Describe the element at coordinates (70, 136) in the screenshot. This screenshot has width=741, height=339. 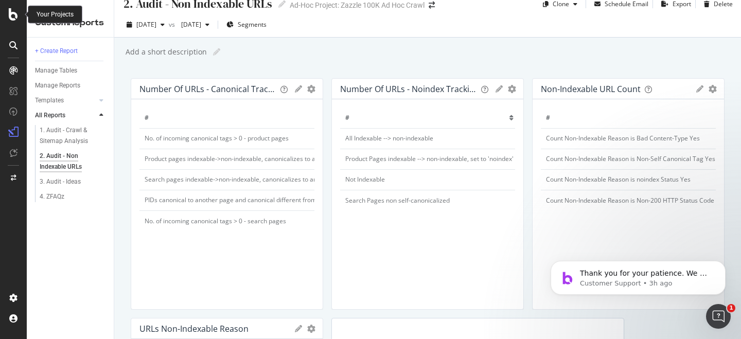
I see `div: 1. Audit - Crawl & Sitemap Analysis` at that location.